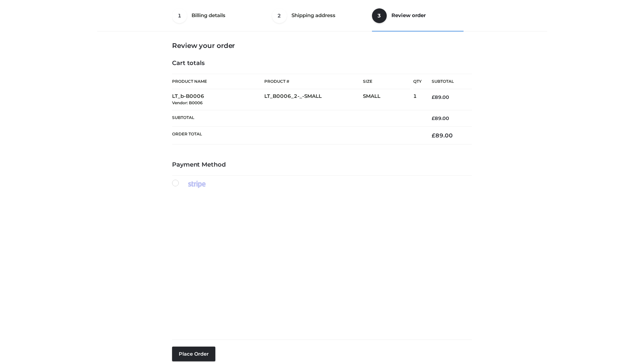  I want to click on th: Size, so click(386, 81).